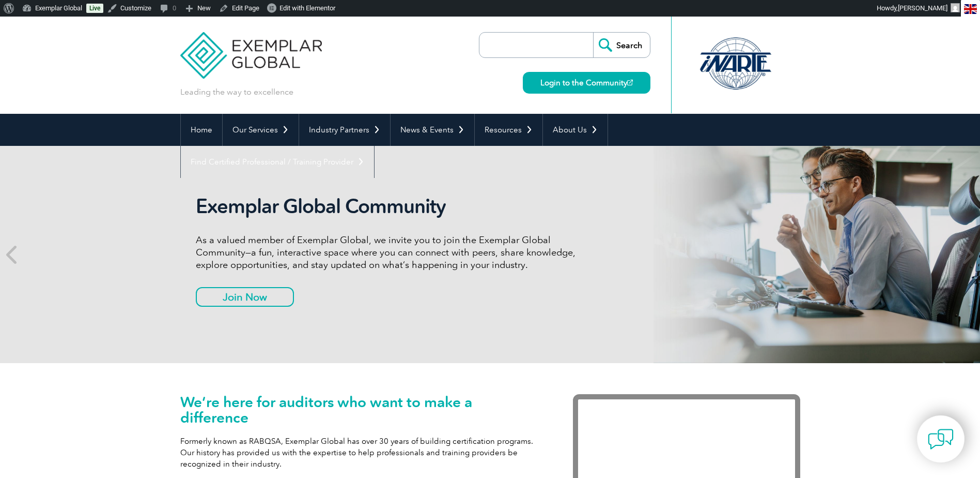  What do you see at coordinates (344, 130) in the screenshot?
I see `a: Industry Partners` at bounding box center [344, 130].